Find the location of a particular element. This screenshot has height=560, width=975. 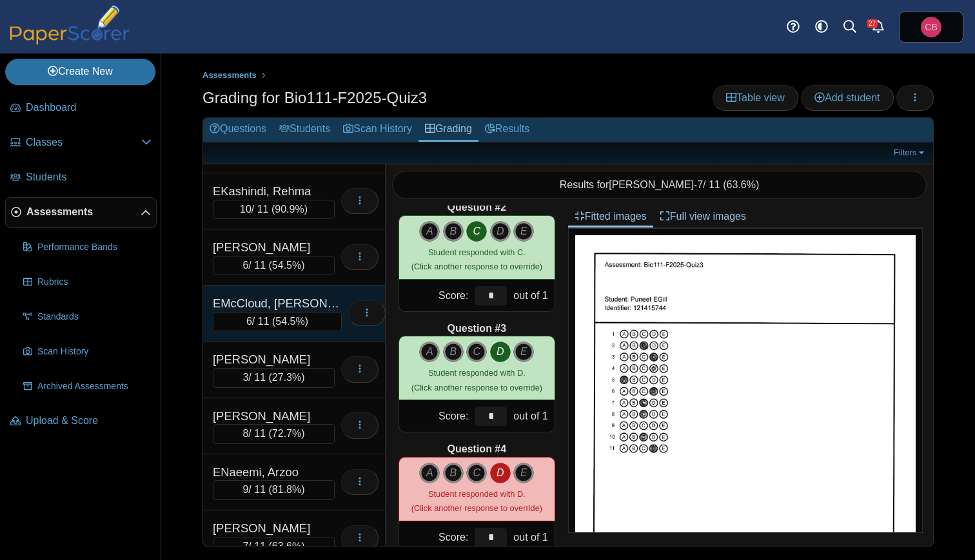

span: Rubrics is located at coordinates (94, 282).